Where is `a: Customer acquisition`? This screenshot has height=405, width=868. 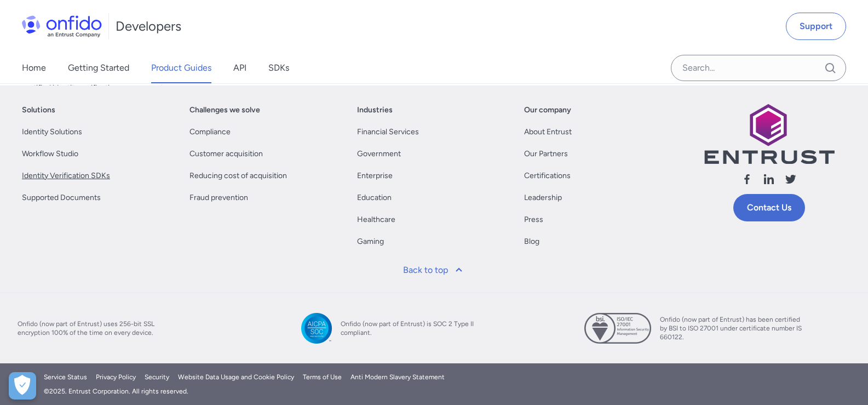 a: Customer acquisition is located at coordinates (226, 154).